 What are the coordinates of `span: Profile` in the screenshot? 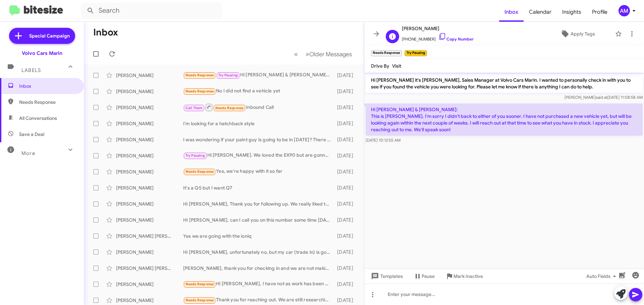 It's located at (600, 12).